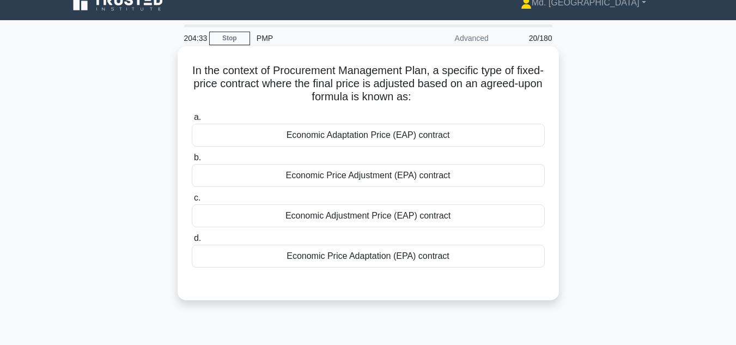 This screenshot has width=736, height=345. What do you see at coordinates (197, 157) in the screenshot?
I see `span: b.` at bounding box center [197, 157].